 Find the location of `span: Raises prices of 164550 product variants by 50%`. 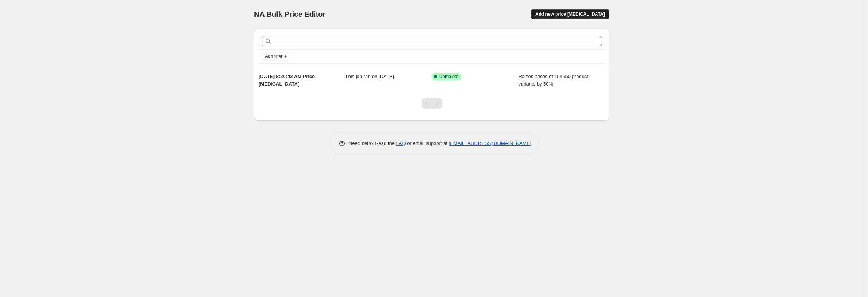

span: Raises prices of 164550 product variants by 50% is located at coordinates (553, 80).